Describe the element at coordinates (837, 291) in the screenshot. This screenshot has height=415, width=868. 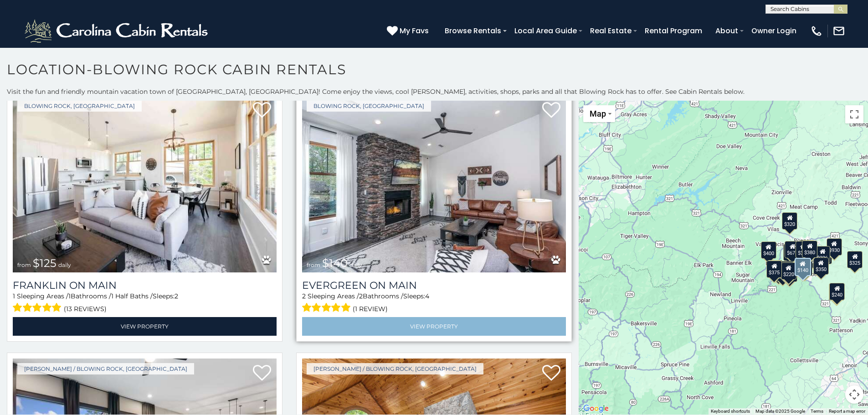
I see `div: $240` at that location.